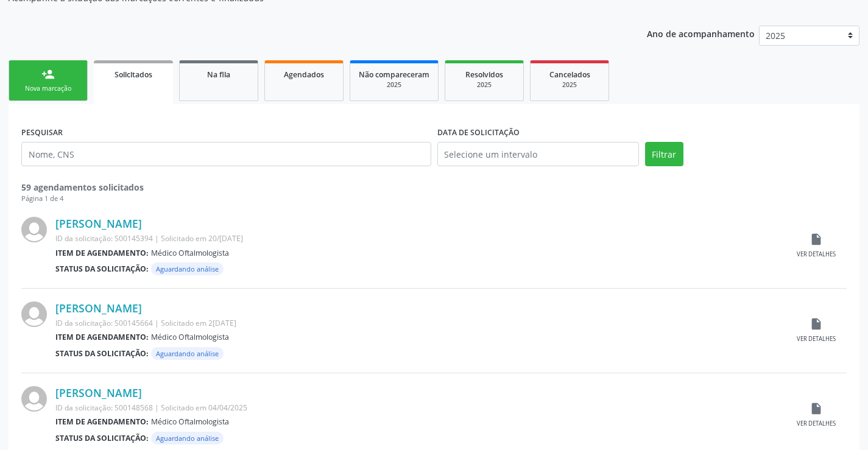  What do you see at coordinates (479, 132) in the screenshot?
I see `label: DATA DE SOLICITAÇÃO` at bounding box center [479, 132].